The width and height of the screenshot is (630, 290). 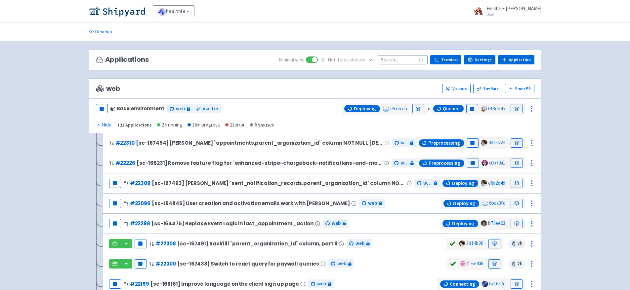 What do you see at coordinates (140, 203) in the screenshot?
I see `a: #22096` at bounding box center [140, 203].